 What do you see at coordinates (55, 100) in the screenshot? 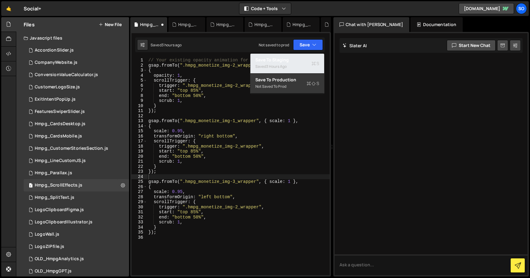
I see `div: ExitIntentPopUp.js` at bounding box center [55, 100].